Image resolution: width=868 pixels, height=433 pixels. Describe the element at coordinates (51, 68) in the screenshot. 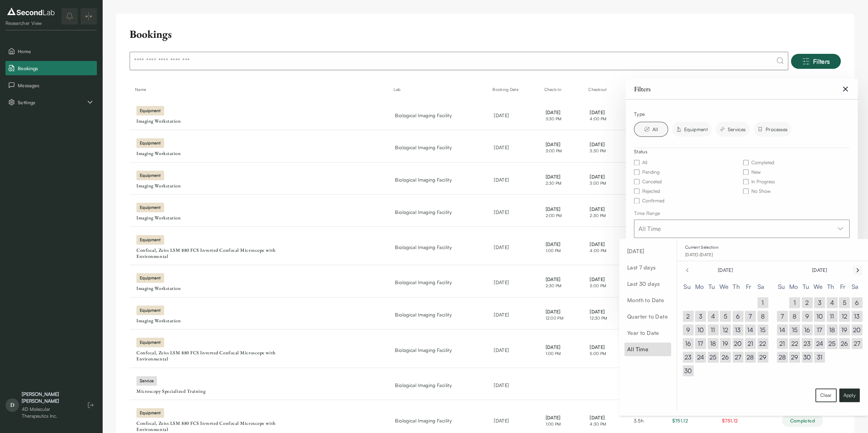

I see `li: Bookings` at that location.